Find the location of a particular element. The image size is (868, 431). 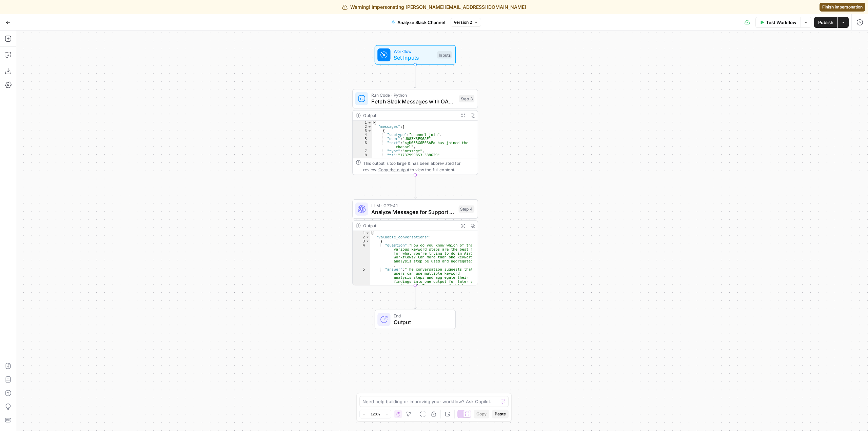

span: Version 2 is located at coordinates (463, 22).